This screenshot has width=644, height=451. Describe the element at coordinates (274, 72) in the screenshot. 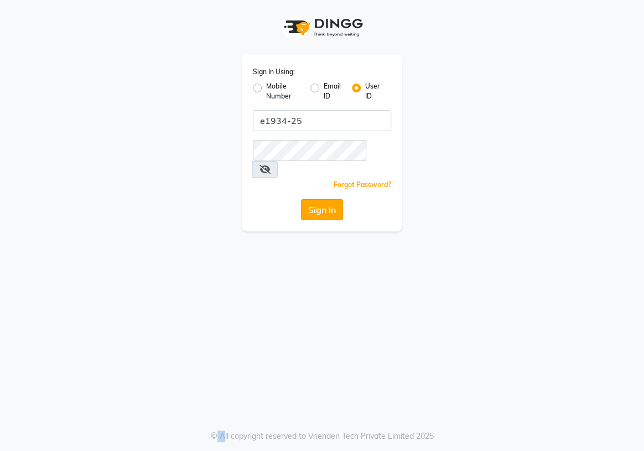

I see `label: Sign In Using:` at that location.